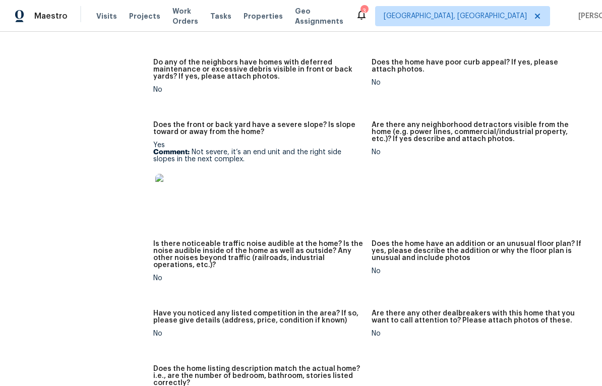 The width and height of the screenshot is (602, 386). I want to click on div: 3, so click(364, 11).